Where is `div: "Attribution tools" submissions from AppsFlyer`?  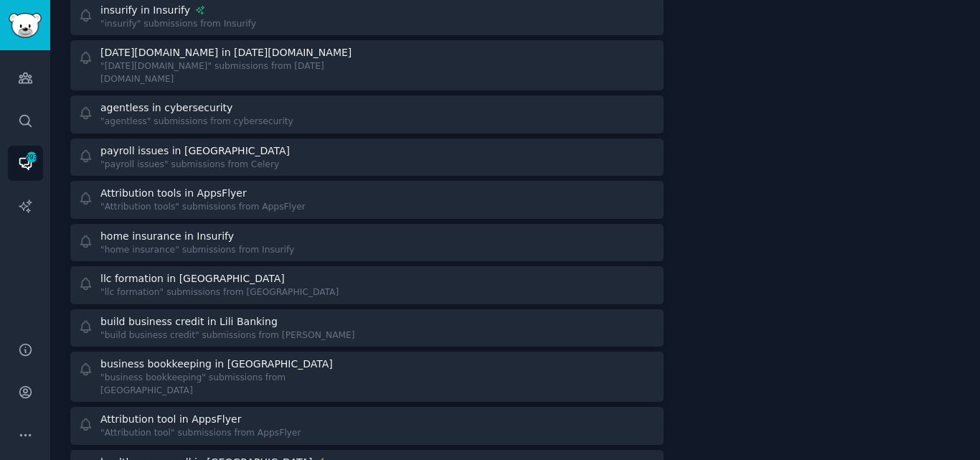
div: "Attribution tools" submissions from AppsFlyer is located at coordinates (203, 207).